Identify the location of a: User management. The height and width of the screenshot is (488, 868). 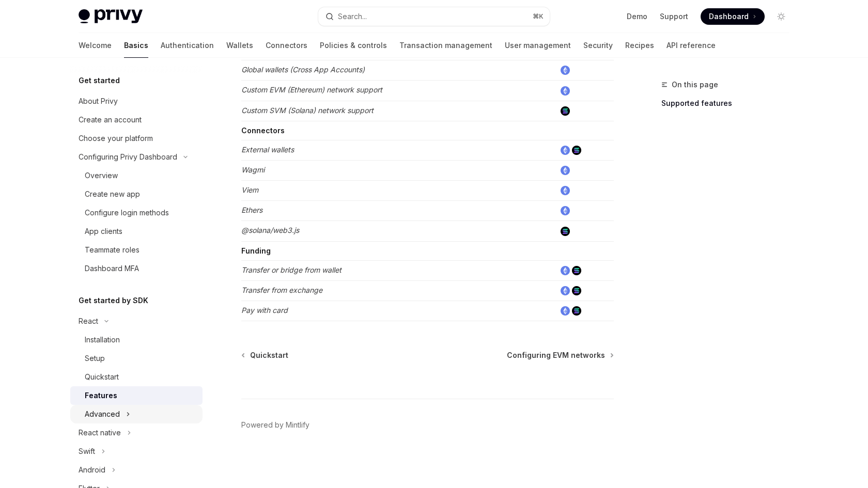
(538, 46).